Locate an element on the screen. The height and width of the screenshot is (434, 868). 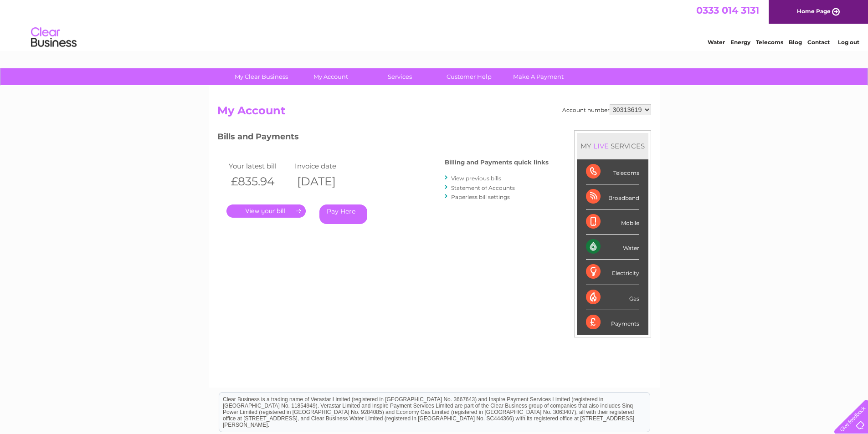
a: Make A Payment is located at coordinates (538, 76).